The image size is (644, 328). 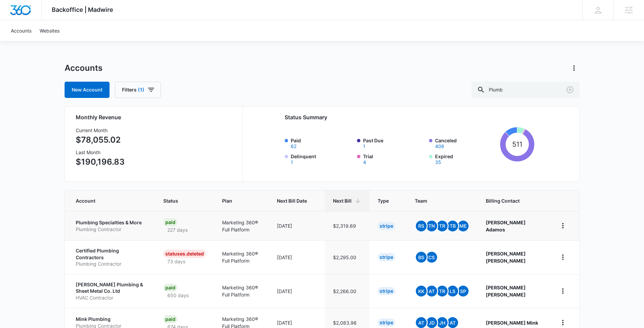 What do you see at coordinates (431, 257) in the screenshot?
I see `span: CS` at bounding box center [431, 257].